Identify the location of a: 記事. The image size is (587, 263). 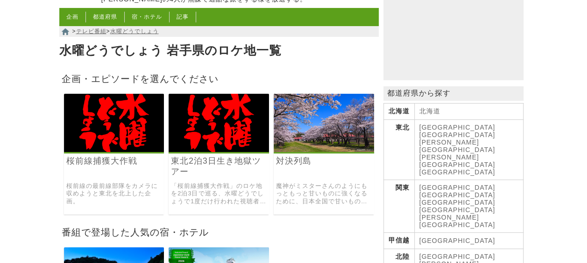
(182, 17).